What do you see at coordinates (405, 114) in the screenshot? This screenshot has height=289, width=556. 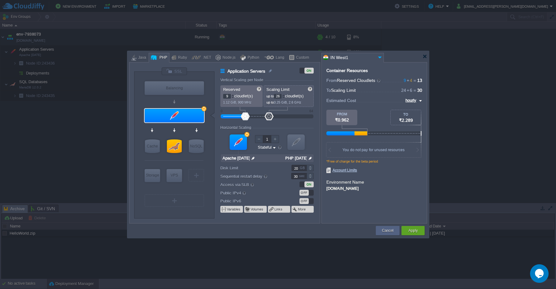 I see `div: TO` at bounding box center [405, 114].